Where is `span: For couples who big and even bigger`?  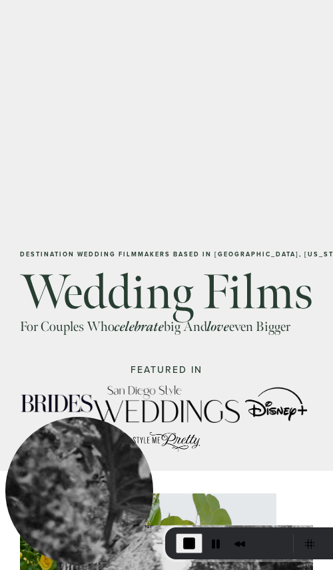
span: For couples who big and even bigger is located at coordinates (155, 327).